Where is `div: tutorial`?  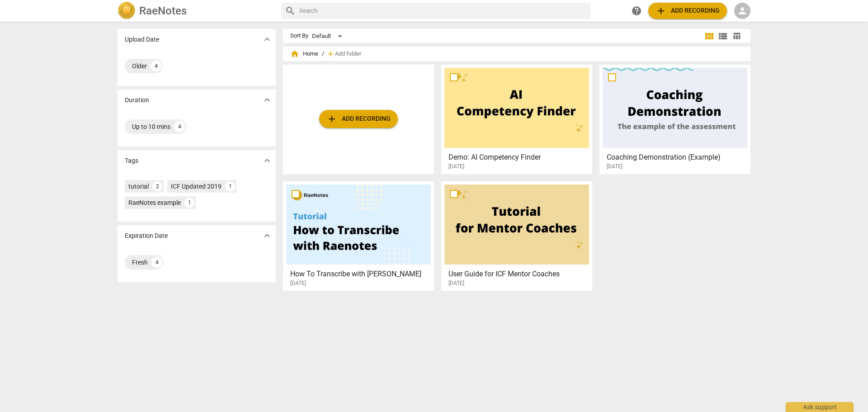 div: tutorial is located at coordinates (138, 186).